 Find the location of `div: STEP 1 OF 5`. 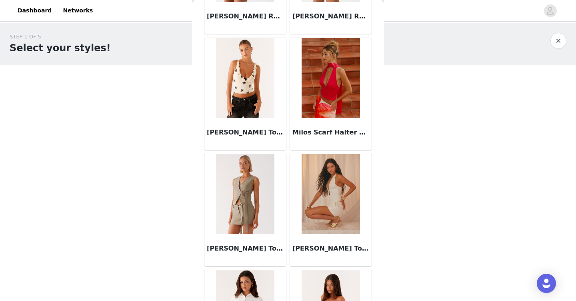

div: STEP 1 OF 5 is located at coordinates (60, 37).